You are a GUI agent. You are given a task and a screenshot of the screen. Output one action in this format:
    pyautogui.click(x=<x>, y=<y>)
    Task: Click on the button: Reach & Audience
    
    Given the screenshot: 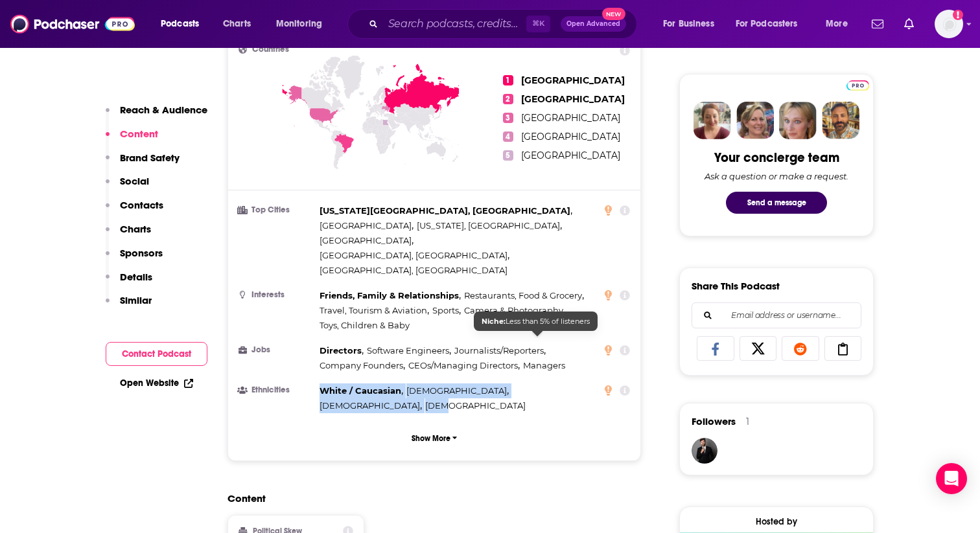 What is the action you would take?
    pyautogui.click(x=156, y=116)
    